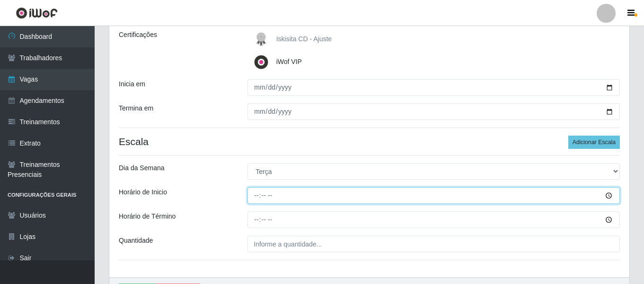  I want to click on label: Certificações, so click(138, 34).